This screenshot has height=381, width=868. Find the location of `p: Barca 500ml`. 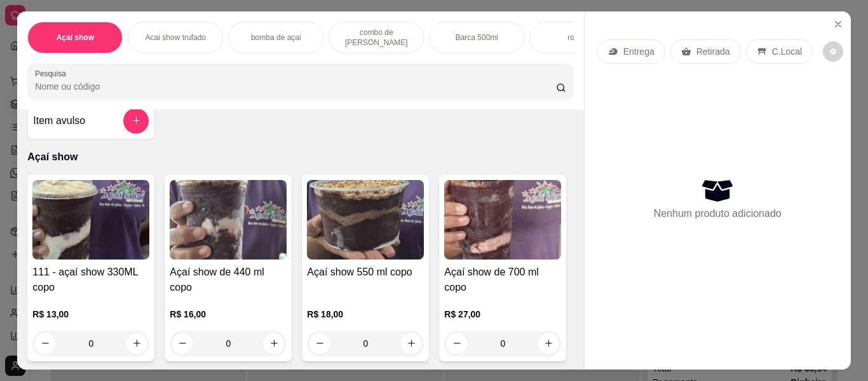

p: Barca 500ml is located at coordinates (477, 38).